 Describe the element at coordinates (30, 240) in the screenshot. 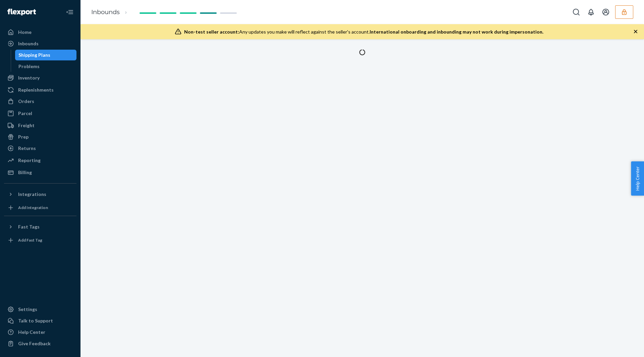

I see `div: Add Fast Tag` at that location.